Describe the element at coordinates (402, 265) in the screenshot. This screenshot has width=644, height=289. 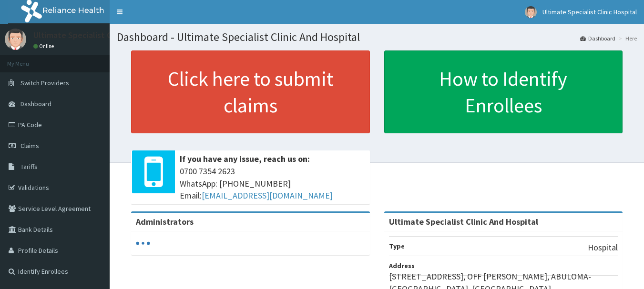
I see `b: Address` at that location.